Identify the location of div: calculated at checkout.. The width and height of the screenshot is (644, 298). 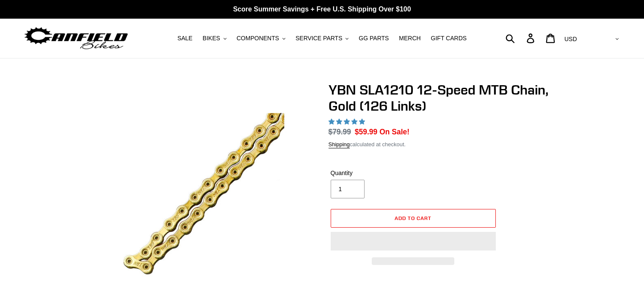
(441, 145).